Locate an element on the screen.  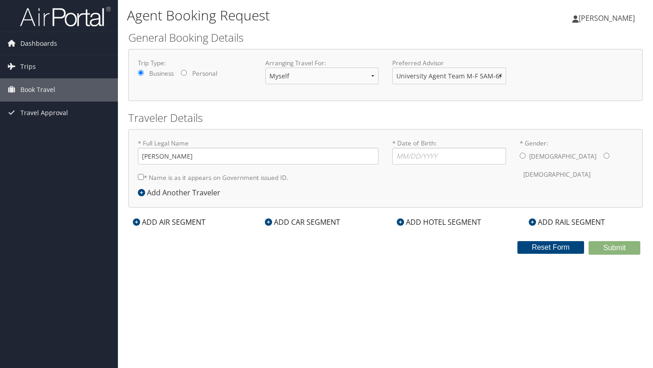
span: Trips is located at coordinates (28, 67).